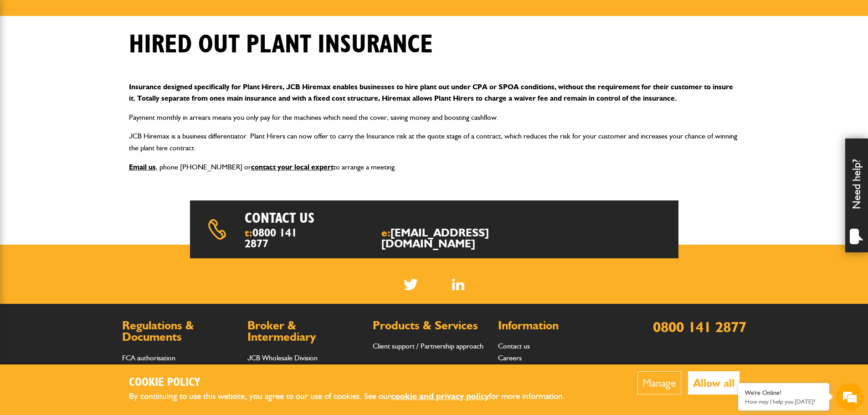 This screenshot has height=415, width=868. What do you see at coordinates (354, 396) in the screenshot?
I see `p: By continuing to use this website, you agree to our use of cookies. See our for more information.` at bounding box center [354, 396].